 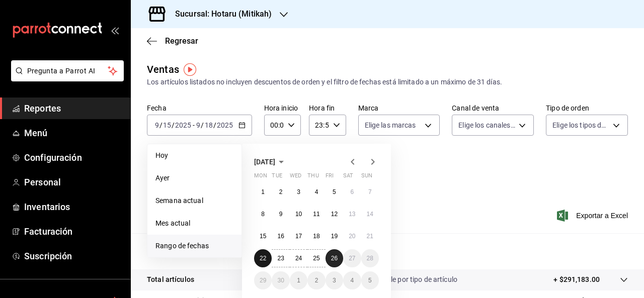 I want to click on abbr: September 27, 2025, so click(x=352, y=259).